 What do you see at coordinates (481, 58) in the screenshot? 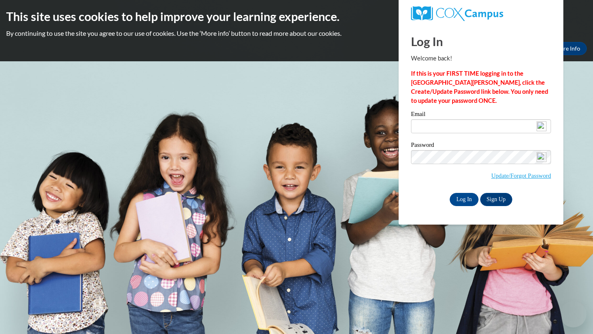
I see `p: Welcome back!` at bounding box center [481, 58].